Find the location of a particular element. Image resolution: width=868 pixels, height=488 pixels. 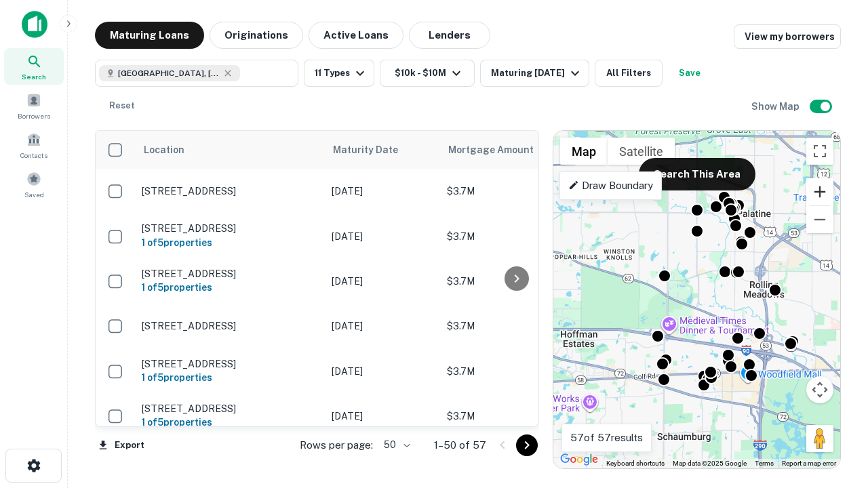

a: Borrowers is located at coordinates (34, 106).